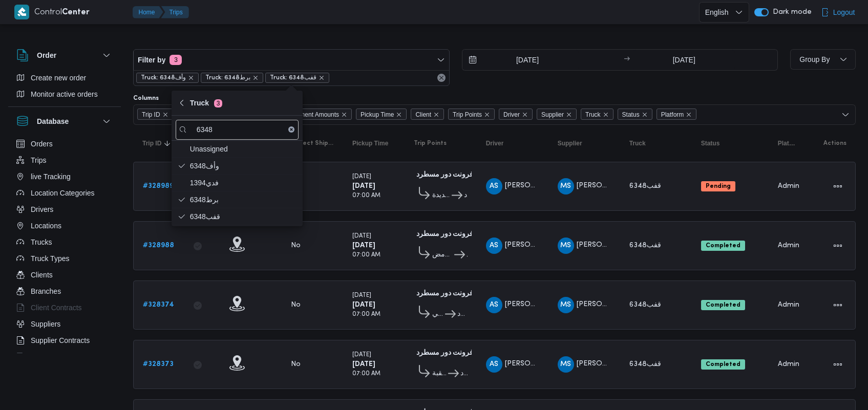  Describe the element at coordinates (62, 193) in the screenshot. I see `span: Location Categories` at that location.